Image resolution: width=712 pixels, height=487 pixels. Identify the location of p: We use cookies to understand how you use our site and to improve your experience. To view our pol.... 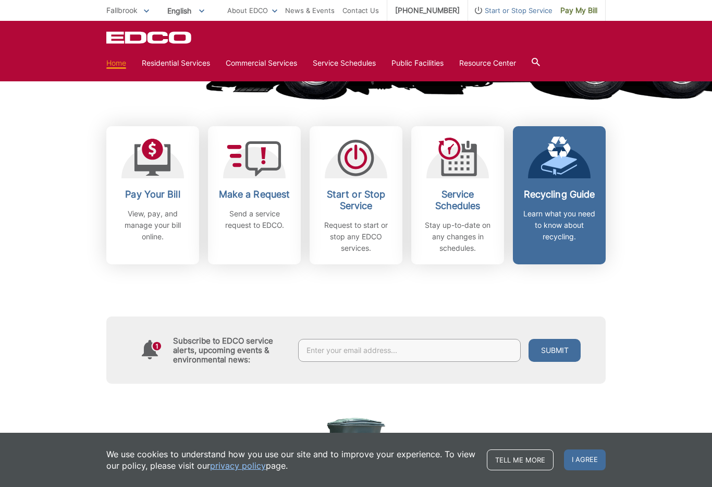
(291, 460).